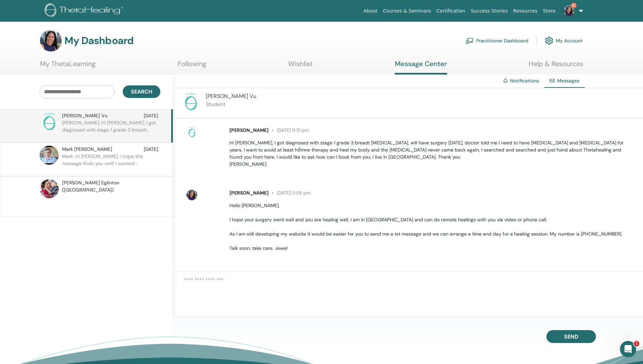 This screenshot has width=643, height=364. I want to click on a: My ThetaLearning, so click(68, 66).